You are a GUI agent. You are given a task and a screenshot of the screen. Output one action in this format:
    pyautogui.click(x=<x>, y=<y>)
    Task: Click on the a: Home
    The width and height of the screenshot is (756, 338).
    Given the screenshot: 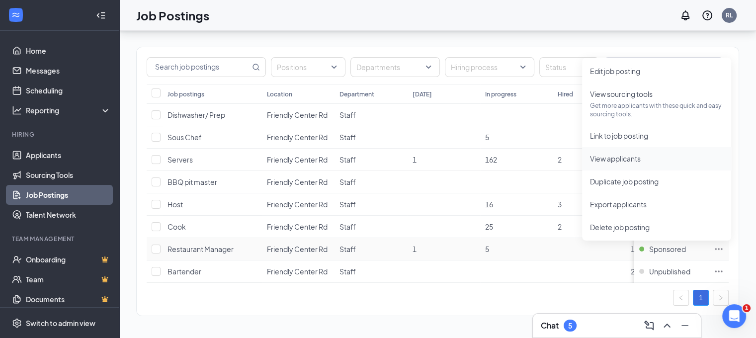 What is the action you would take?
    pyautogui.click(x=68, y=51)
    